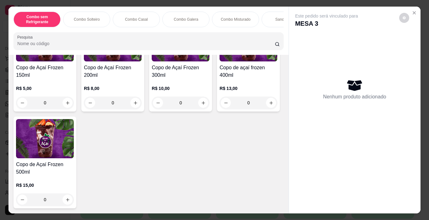 The width and height of the screenshot is (429, 220). I want to click on h4: Copo de Açaí Frozen 300ml, so click(181, 72).